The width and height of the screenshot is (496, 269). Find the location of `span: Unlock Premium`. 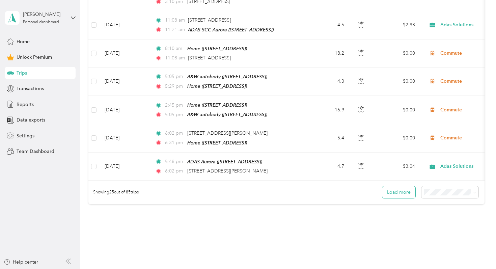

span: Unlock Premium is located at coordinates (34, 57).